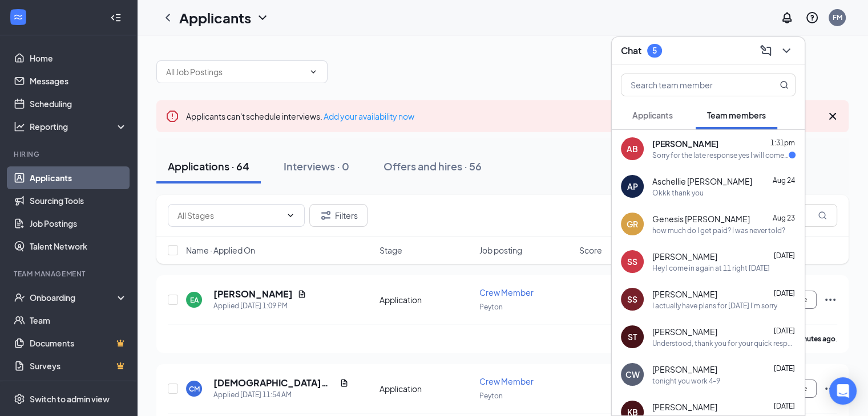  What do you see at coordinates (787, 51) in the screenshot?
I see `button: ChevronDown` at bounding box center [787, 51].